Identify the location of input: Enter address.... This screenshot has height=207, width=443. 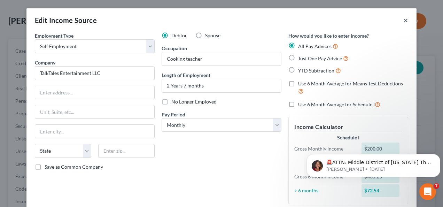
(95, 93).